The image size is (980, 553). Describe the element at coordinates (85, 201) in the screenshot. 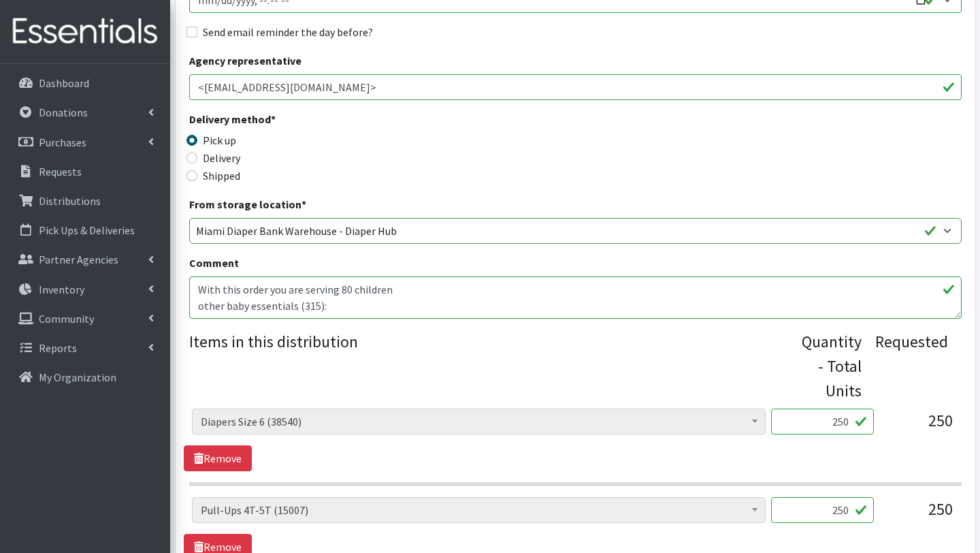

I see `a: Distributions` at that location.